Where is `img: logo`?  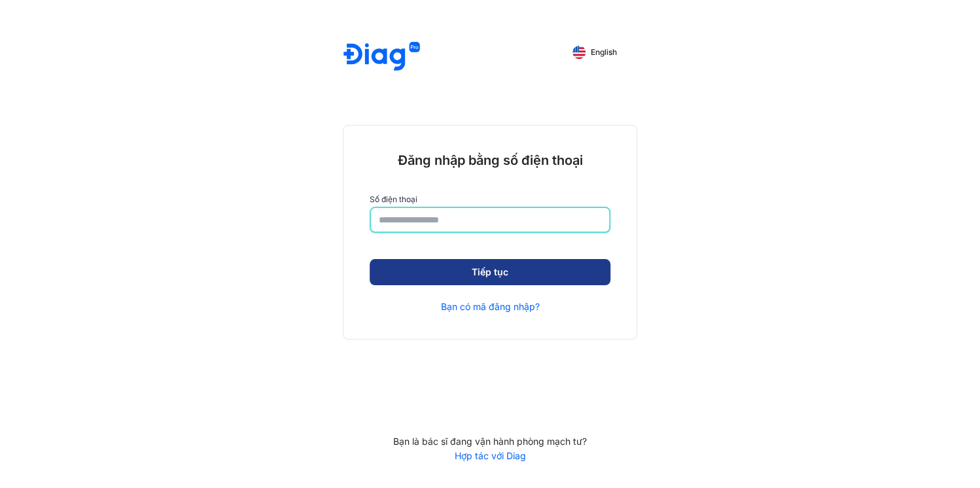
img: logo is located at coordinates (382, 57).